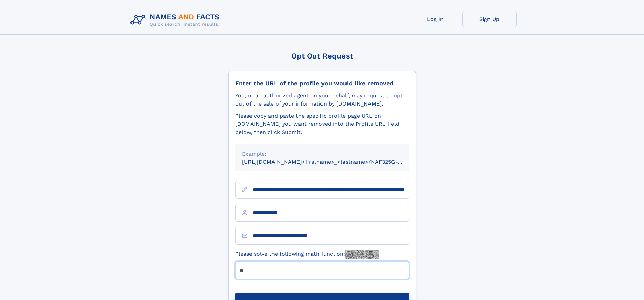  Describe the element at coordinates (436, 19) in the screenshot. I see `a: Log In` at that location.